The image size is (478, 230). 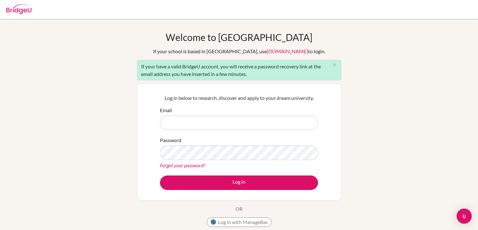 What do you see at coordinates (166, 110) in the screenshot?
I see `label: Email` at bounding box center [166, 110].